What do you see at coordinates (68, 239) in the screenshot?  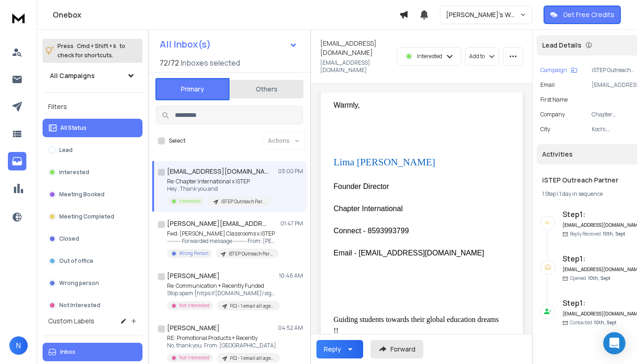 I see `p: Closed` at bounding box center [68, 239].